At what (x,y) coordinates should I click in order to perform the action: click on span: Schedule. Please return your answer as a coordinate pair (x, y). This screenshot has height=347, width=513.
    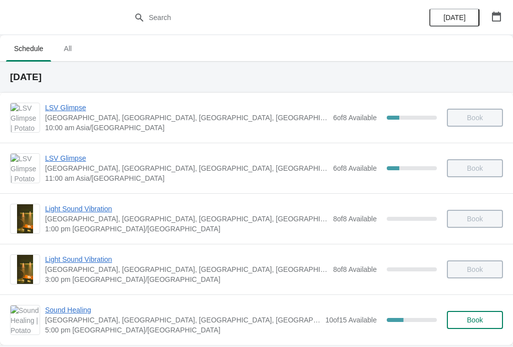
    Looking at the image, I should click on (29, 49).